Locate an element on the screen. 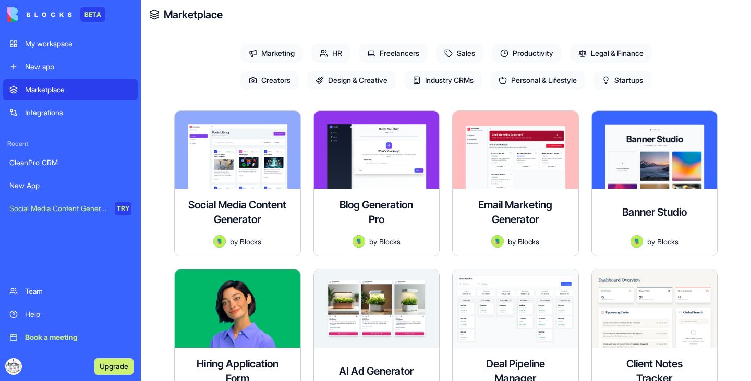 The height and width of the screenshot is (381, 751). div: New app is located at coordinates (78, 67).